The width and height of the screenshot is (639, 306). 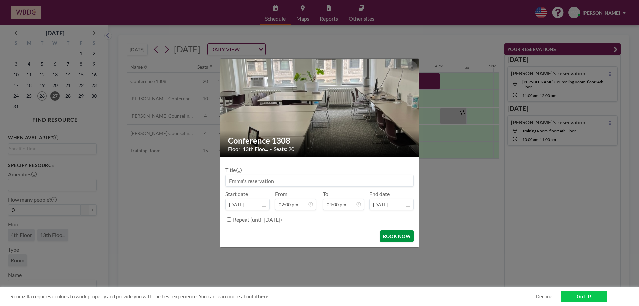 I want to click on a: Decline, so click(x=544, y=296).